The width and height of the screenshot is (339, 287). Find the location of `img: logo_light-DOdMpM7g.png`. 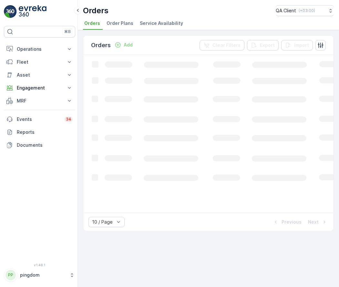

img: logo_light-DOdMpM7g.png is located at coordinates (33, 12).